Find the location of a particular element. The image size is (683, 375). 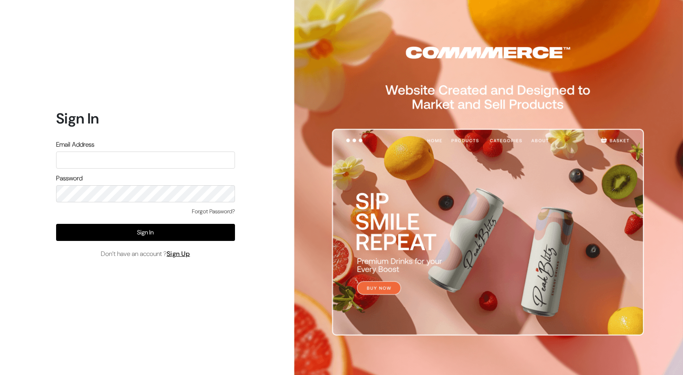

label: Email Address is located at coordinates (75, 145).